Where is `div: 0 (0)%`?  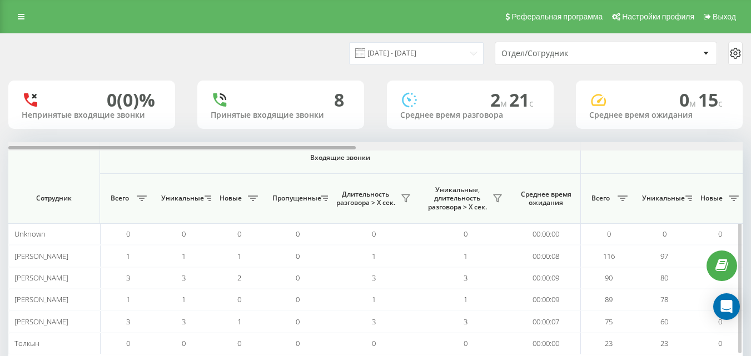 div: 0 (0)% is located at coordinates (131, 100).